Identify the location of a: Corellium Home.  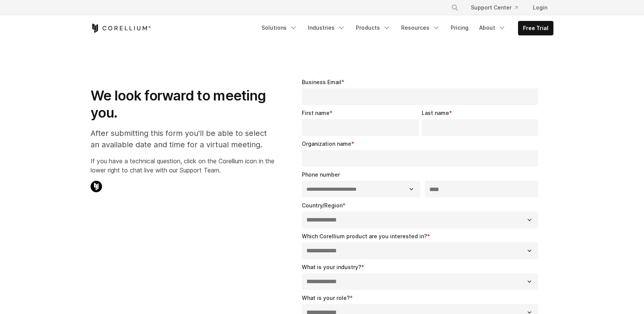
(121, 28).